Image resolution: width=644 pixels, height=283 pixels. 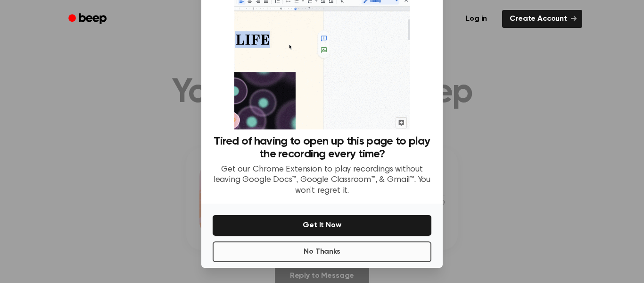 What do you see at coordinates (322, 251) in the screenshot?
I see `button: No Thanks` at bounding box center [322, 251].